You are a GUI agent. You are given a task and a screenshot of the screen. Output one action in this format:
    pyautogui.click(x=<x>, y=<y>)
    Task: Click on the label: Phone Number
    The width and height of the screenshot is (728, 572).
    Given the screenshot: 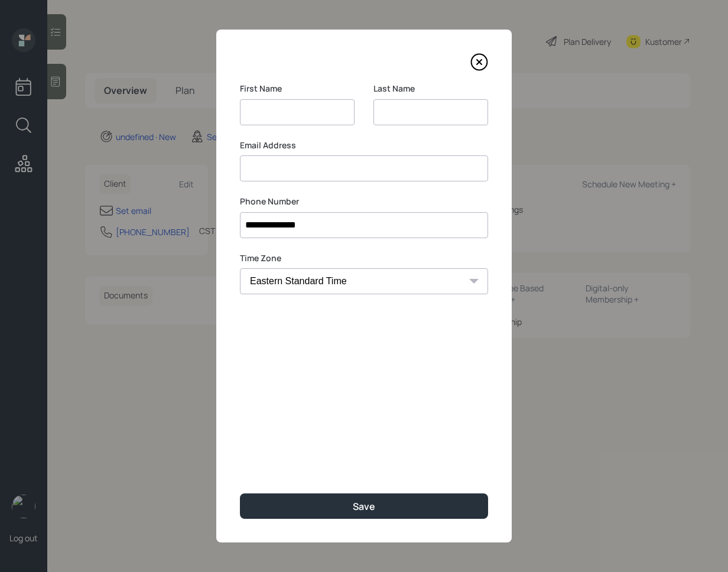 What is the action you would take?
    pyautogui.click(x=364, y=202)
    